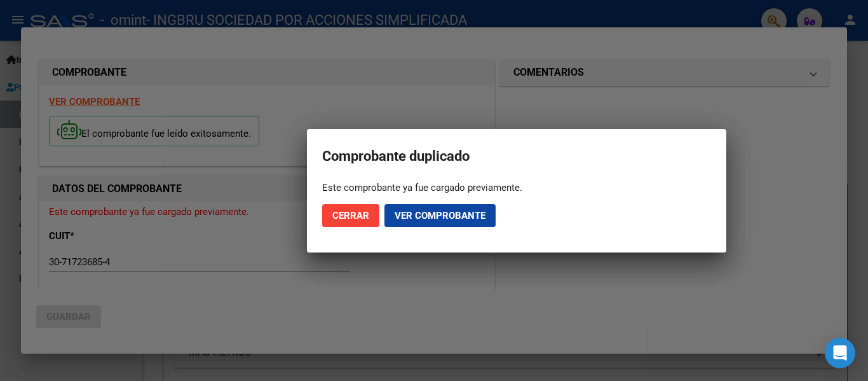 The height and width of the screenshot is (381, 868). Describe the element at coordinates (351, 215) in the screenshot. I see `button: Cerrar` at that location.